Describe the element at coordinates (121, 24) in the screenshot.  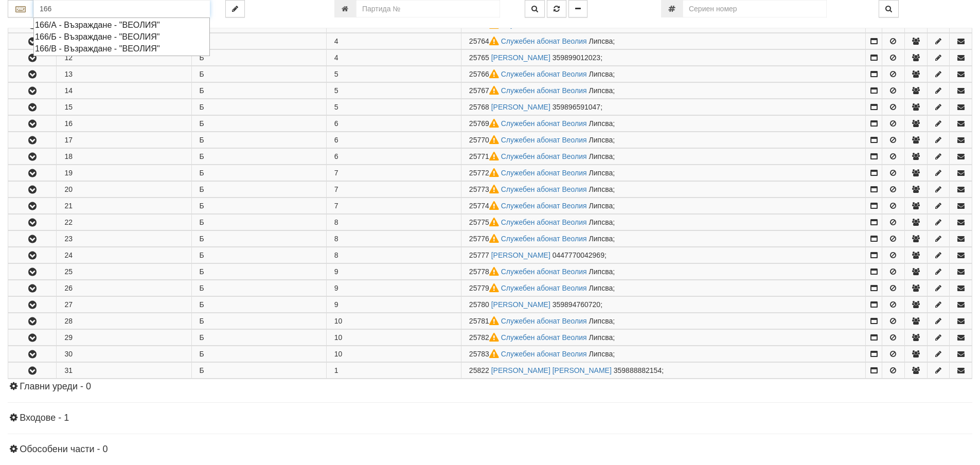
I see `div: 166/А - Възраждане - "ВЕОЛИЯ"` at that location.